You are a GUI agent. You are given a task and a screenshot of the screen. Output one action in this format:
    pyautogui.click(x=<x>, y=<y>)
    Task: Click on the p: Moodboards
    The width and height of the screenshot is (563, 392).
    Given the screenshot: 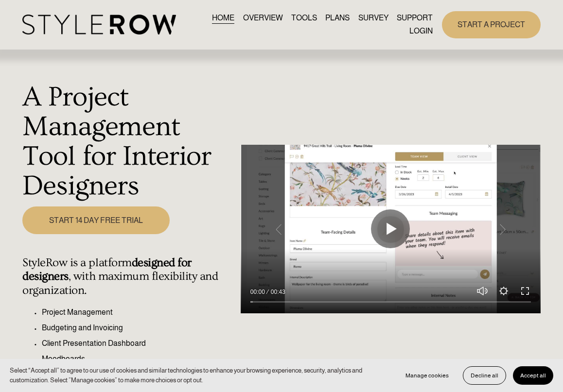 What is the action you would take?
    pyautogui.click(x=138, y=360)
    